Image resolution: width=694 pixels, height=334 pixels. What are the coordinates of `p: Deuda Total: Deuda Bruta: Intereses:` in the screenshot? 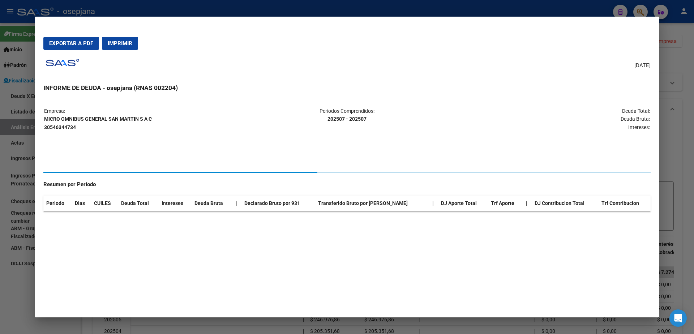 It's located at (549, 119).